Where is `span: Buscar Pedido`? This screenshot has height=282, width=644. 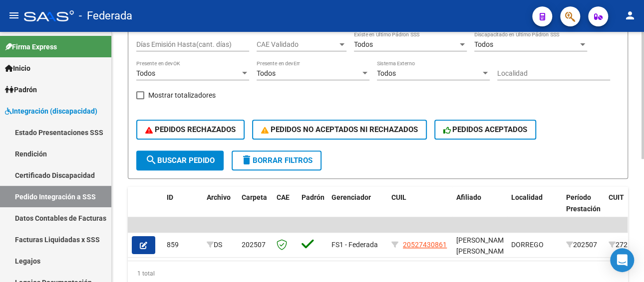
span: Buscar Pedido is located at coordinates (180, 160).